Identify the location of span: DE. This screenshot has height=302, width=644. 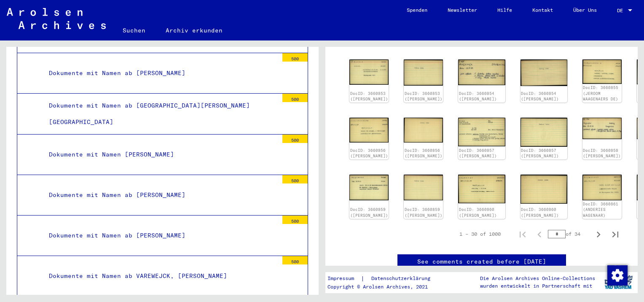
(622, 10).